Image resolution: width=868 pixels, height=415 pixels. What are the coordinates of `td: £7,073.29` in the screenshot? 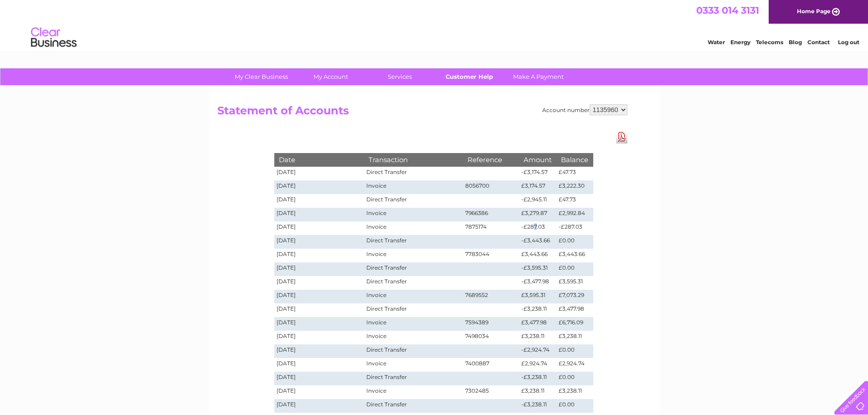 It's located at (574, 297).